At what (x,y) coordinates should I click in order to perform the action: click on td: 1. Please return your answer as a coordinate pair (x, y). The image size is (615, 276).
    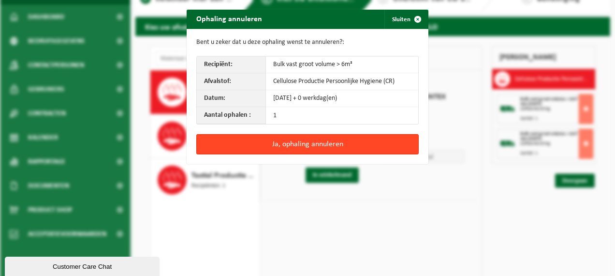
    Looking at the image, I should click on (342, 115).